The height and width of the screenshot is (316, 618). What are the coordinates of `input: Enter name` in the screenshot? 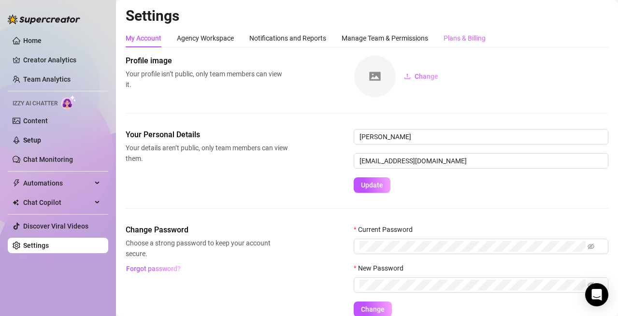 It's located at (481, 137).